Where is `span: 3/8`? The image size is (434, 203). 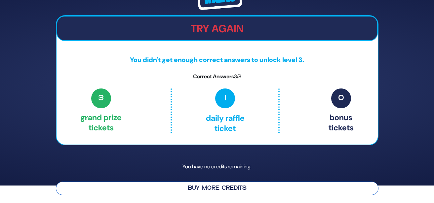
span: 3/8 is located at coordinates (238, 76).